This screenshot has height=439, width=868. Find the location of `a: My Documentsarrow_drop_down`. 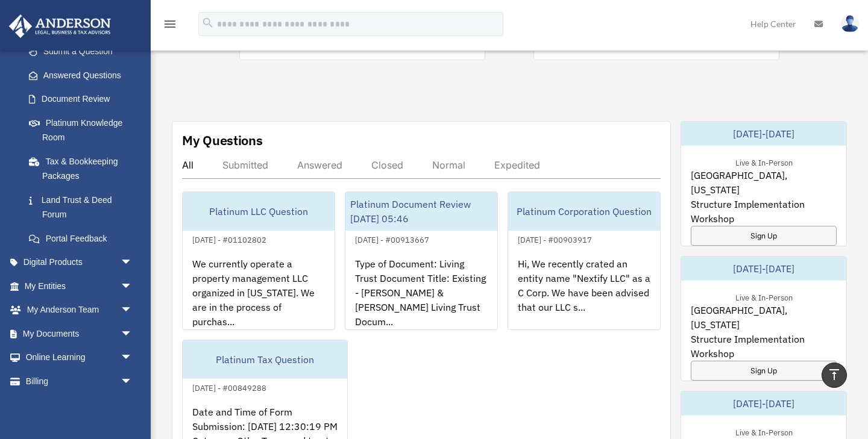

a: My Documentsarrow_drop_down is located at coordinates (80, 333).